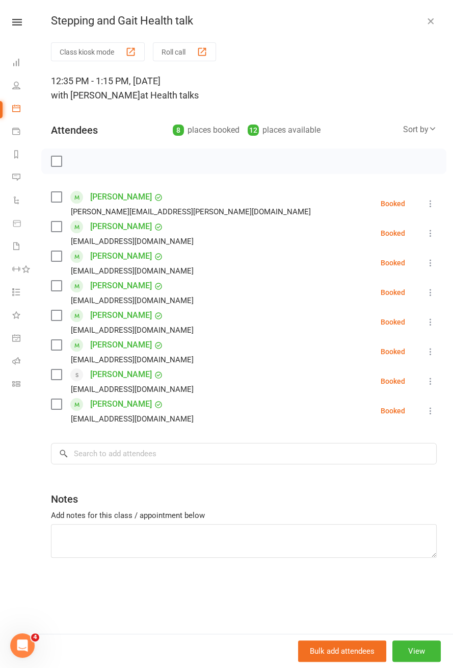 Image resolution: width=453 pixels, height=668 pixels. Describe the element at coordinates (244, 21) in the screenshot. I see `div: Stepping and Gait Health talk` at that location.